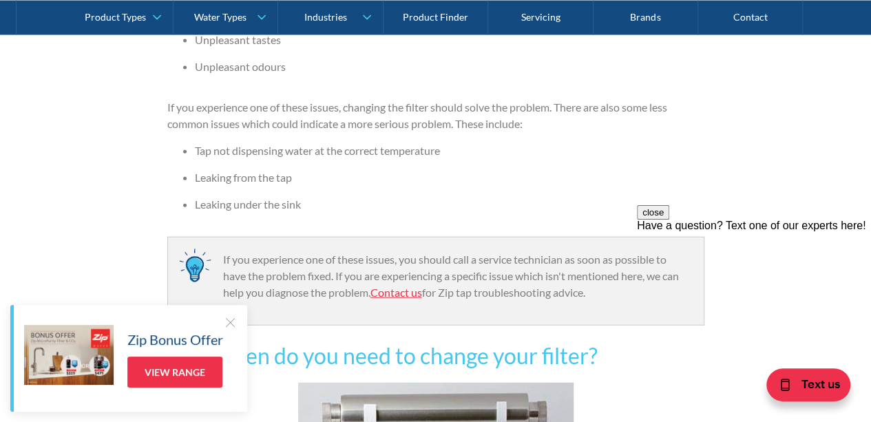 The image size is (871, 422). Describe the element at coordinates (175, 372) in the screenshot. I see `a: View Range` at that location.